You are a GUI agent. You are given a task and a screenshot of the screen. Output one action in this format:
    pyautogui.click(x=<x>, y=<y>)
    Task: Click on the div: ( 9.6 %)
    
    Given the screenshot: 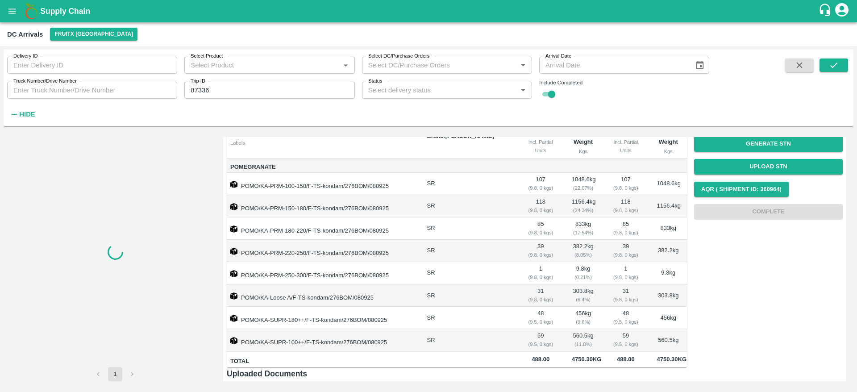 What is the action you would take?
    pyautogui.click(x=583, y=322)
    